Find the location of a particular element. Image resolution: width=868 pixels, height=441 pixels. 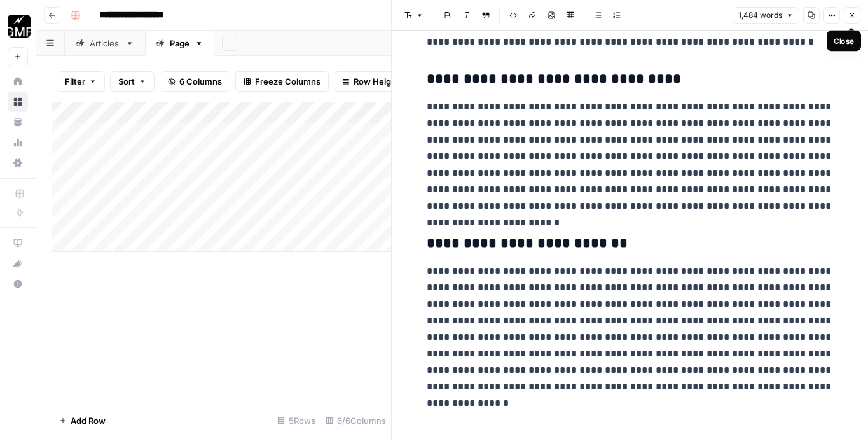

span: Add Row is located at coordinates (88, 420).